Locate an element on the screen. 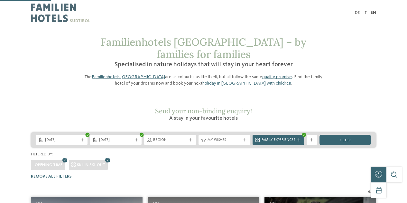 The image size is (407, 203). span: A stay in your favourite hotels is located at coordinates (203, 118).